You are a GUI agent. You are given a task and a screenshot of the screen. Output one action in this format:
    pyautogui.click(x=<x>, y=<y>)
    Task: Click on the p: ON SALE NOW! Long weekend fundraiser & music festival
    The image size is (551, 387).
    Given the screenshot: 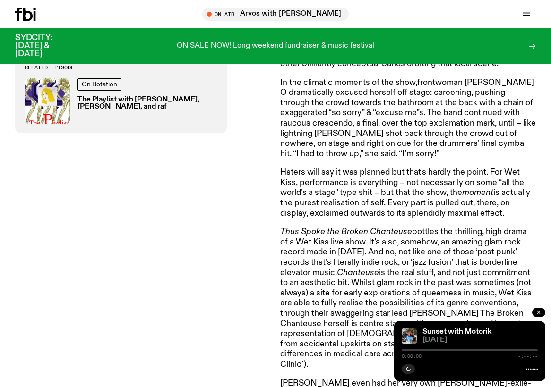 What is the action you would take?
    pyautogui.click(x=275, y=46)
    